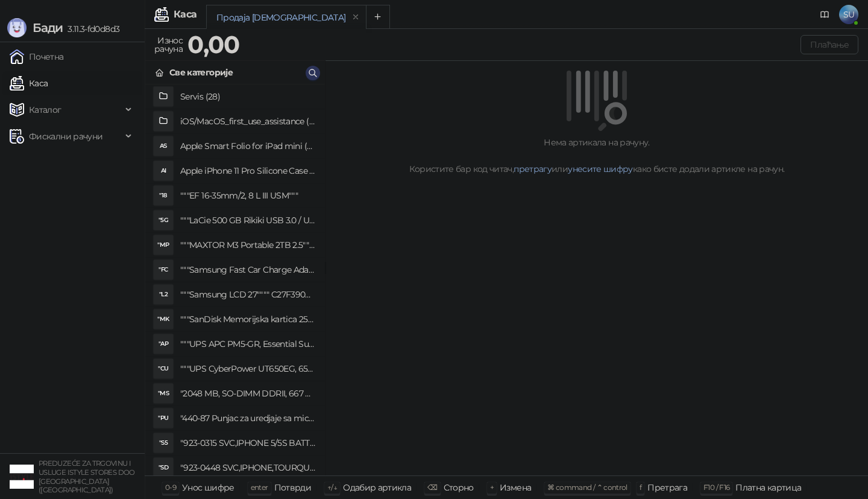 This screenshot has width=868, height=499. What do you see at coordinates (248, 146) in the screenshot?
I see `h4: Apple Smart Folio for iPad mini (A17 Pro) - Sage` at bounding box center [248, 146].